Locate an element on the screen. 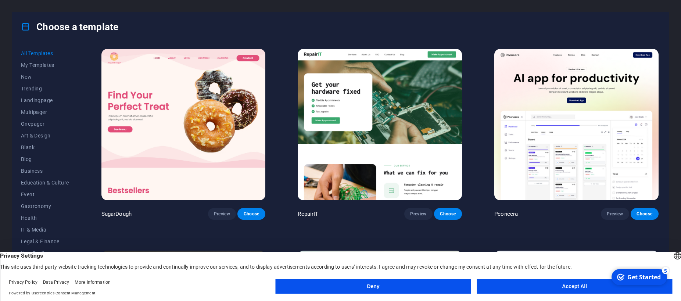 The width and height of the screenshot is (681, 301). span: IT & Media is located at coordinates (45, 230).